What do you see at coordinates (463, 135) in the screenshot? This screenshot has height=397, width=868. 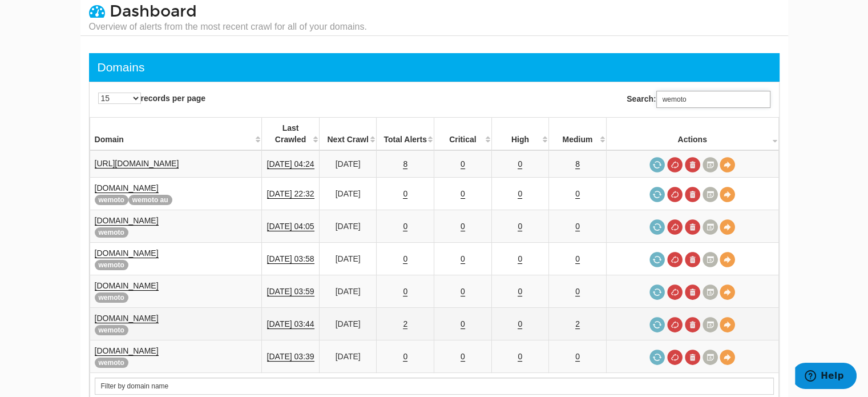 I see `th: Critical: activate to sort column descending` at bounding box center [463, 135].